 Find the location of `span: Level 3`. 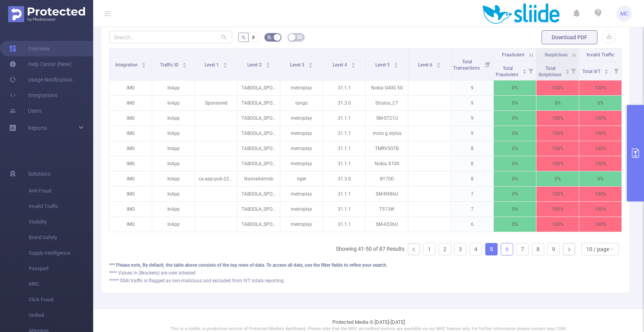

span: Level 3 is located at coordinates (298, 65).